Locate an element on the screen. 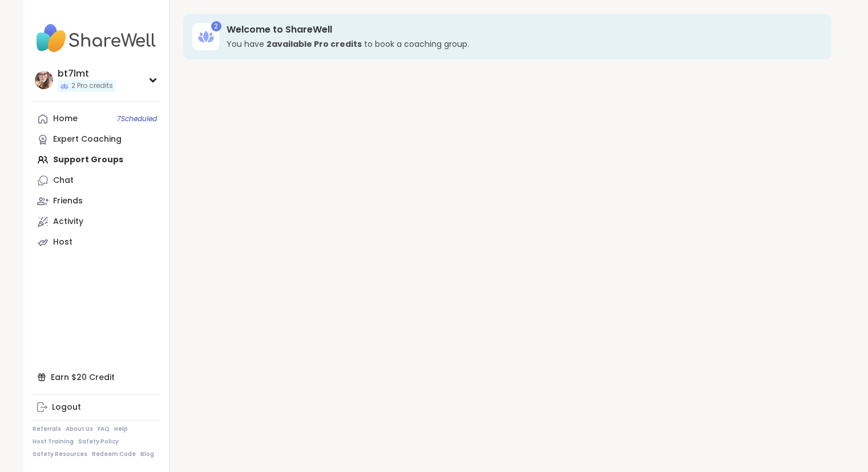  img: ShareWell Nav Logo is located at coordinates (96, 39).